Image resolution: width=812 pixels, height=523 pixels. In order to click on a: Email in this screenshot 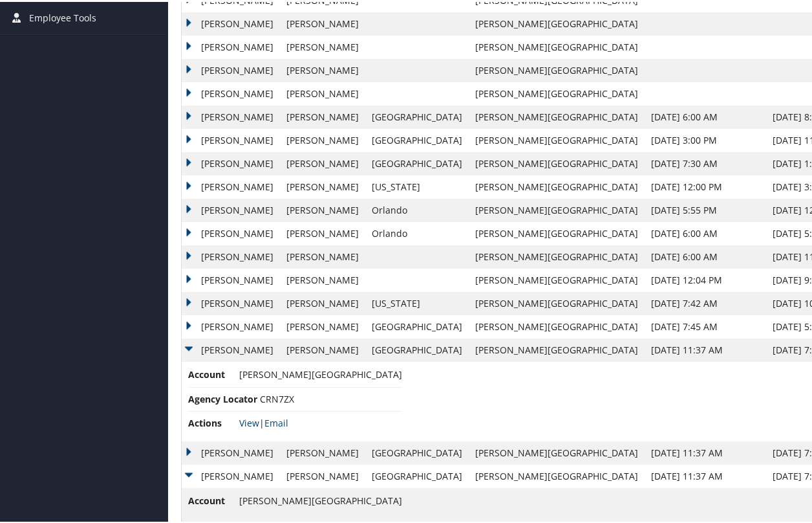, I will do `click(276, 420)`.